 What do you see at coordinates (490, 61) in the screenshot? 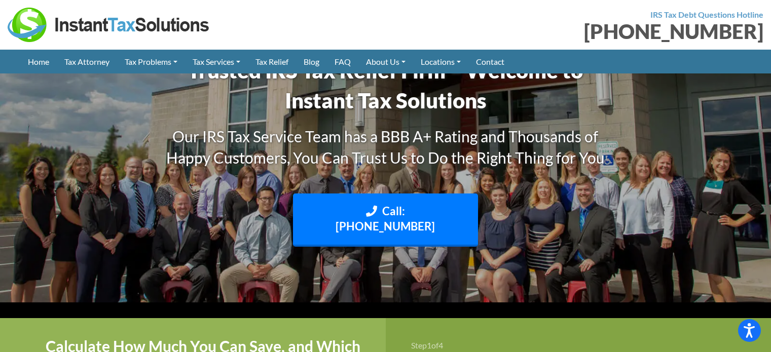
I see `a: Contact` at bounding box center [490, 61].